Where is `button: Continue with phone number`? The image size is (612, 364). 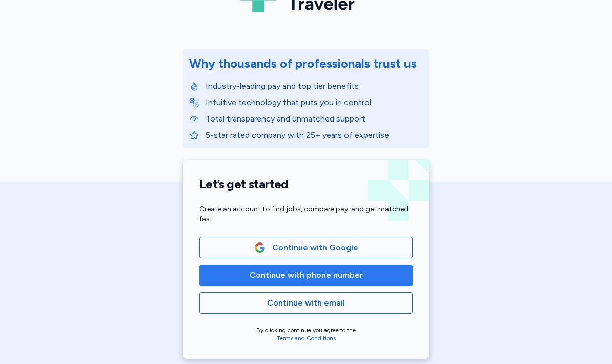 button: Continue with phone number is located at coordinates (306, 275).